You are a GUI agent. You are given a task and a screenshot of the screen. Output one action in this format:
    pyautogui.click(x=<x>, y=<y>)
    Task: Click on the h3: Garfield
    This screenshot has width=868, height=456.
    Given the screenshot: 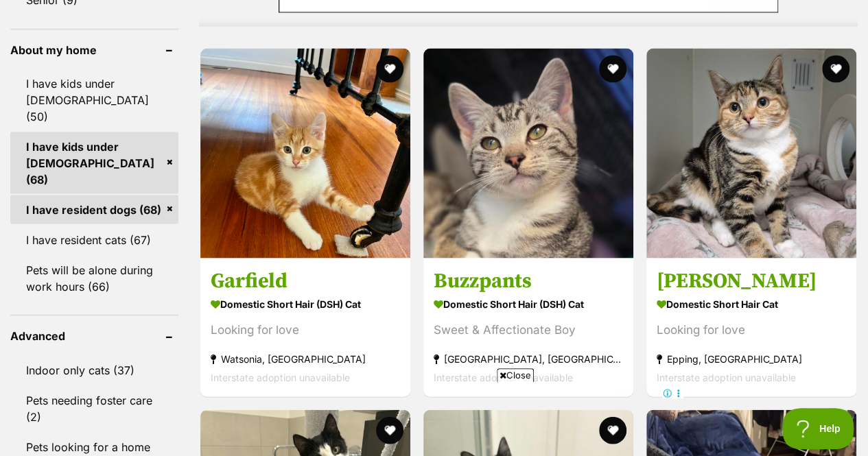 What is the action you would take?
    pyautogui.click(x=305, y=280)
    